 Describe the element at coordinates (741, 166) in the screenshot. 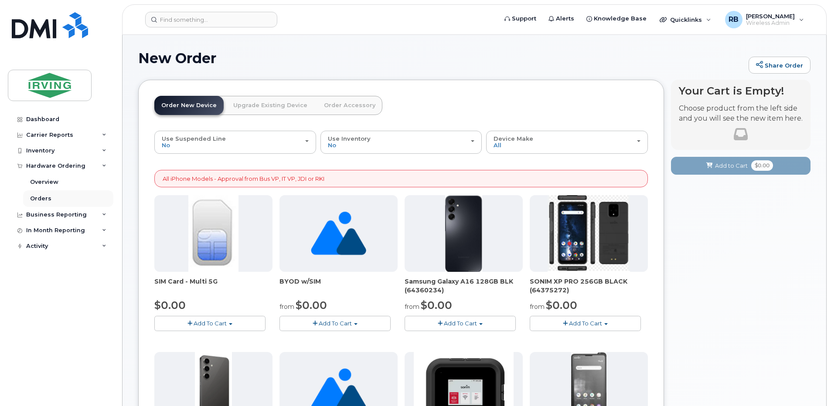

I see `button: Add to Cart $0.00` at that location.